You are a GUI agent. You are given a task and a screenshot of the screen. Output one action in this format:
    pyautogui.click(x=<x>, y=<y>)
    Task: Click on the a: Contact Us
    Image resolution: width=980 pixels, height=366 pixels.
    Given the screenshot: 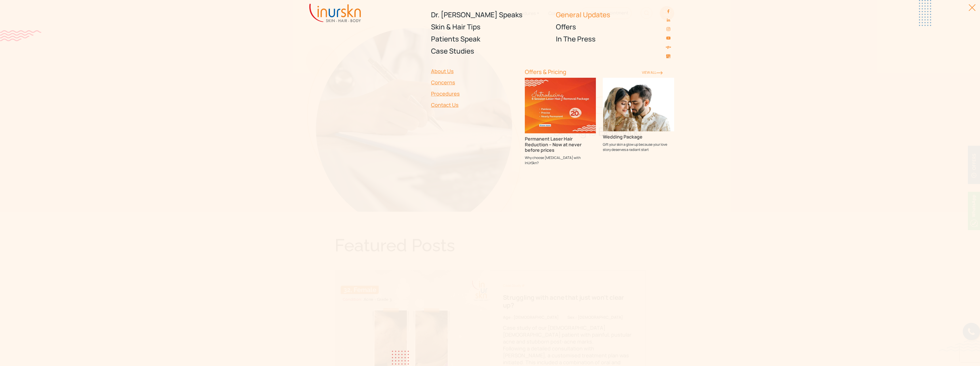 What is the action you would take?
    pyautogui.click(x=475, y=104)
    